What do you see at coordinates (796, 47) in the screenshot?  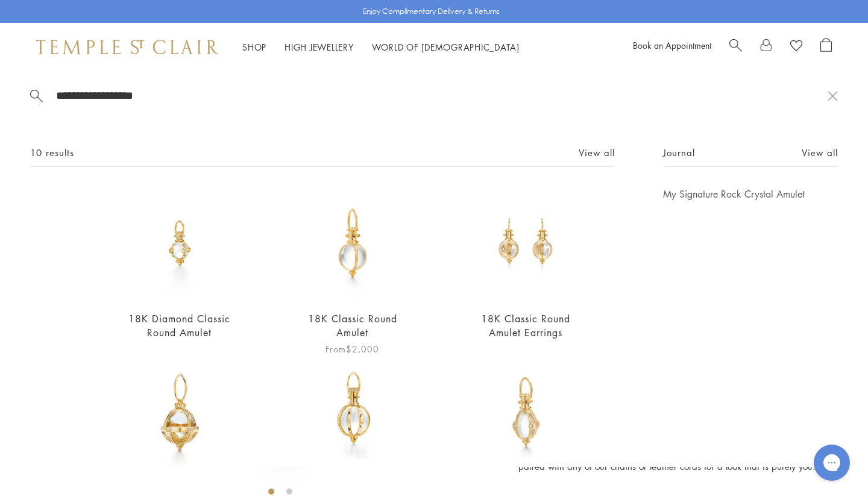 I see `a: View Wishlist` at bounding box center [796, 47].